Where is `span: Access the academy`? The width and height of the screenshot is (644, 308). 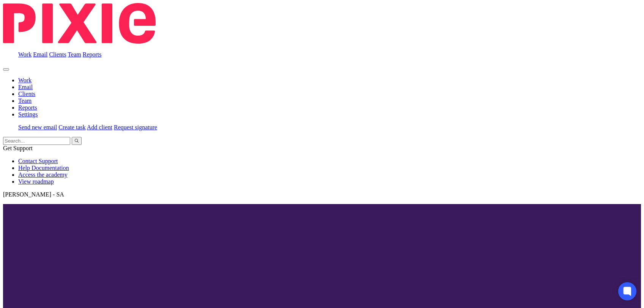 span: Access the academy is located at coordinates (43, 175).